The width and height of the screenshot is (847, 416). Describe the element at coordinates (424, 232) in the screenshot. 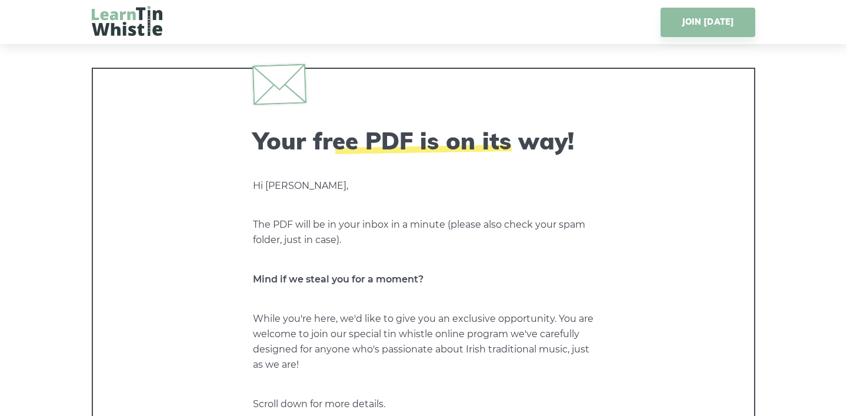

I see `p: The PDF will be in your inbox in a minute (please also check your spam folder, just in case).` at that location.